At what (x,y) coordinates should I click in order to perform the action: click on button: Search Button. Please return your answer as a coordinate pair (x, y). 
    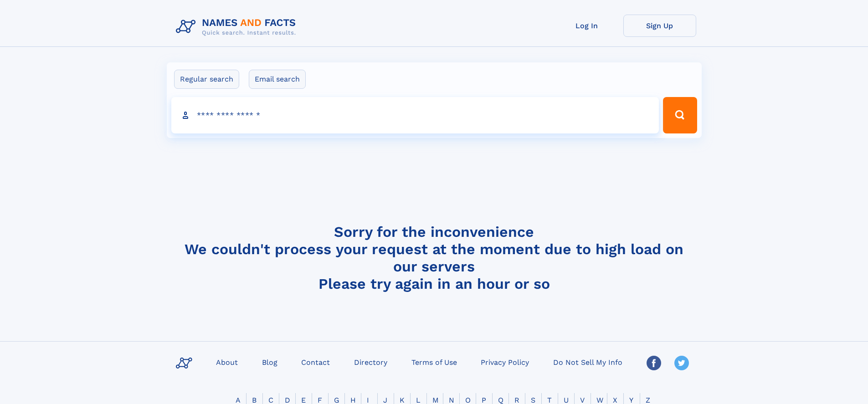
    Looking at the image, I should click on (680, 115).